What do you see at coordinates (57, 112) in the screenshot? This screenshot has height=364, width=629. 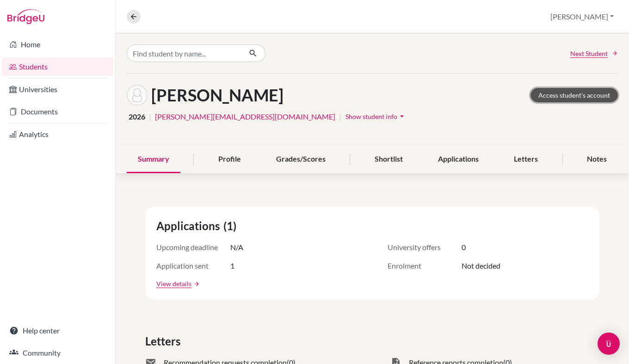 I see `a: Documents` at bounding box center [57, 112].